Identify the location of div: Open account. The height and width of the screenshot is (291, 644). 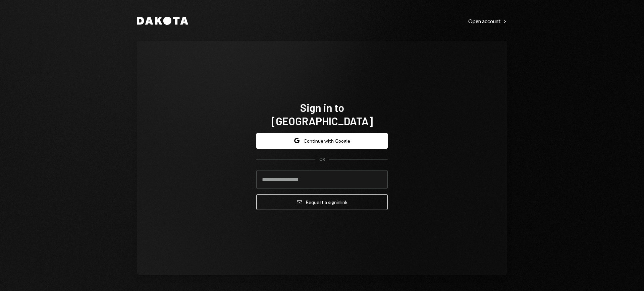
(487, 21).